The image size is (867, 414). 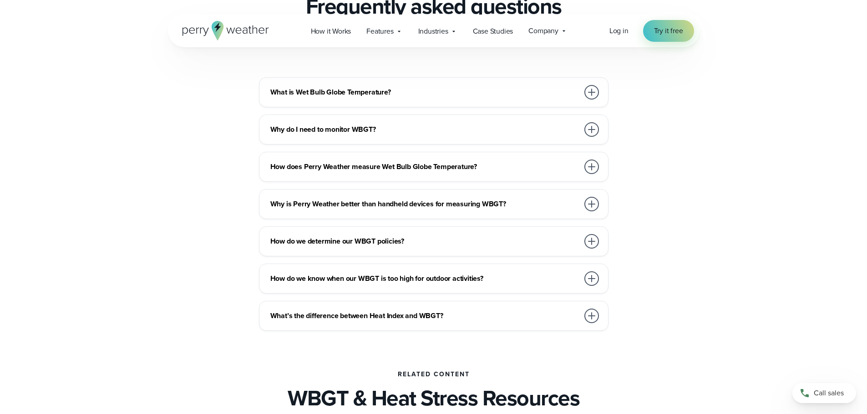 What do you see at coordinates (493, 31) in the screenshot?
I see `span: Case Studies` at bounding box center [493, 31].